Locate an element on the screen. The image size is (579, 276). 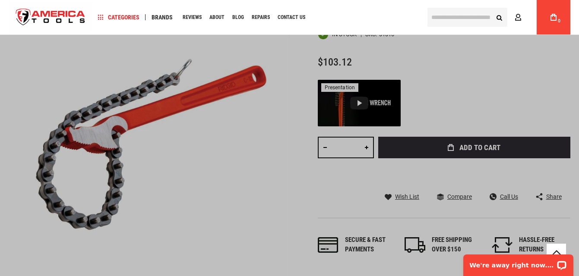
button: Search is located at coordinates (499, 17).